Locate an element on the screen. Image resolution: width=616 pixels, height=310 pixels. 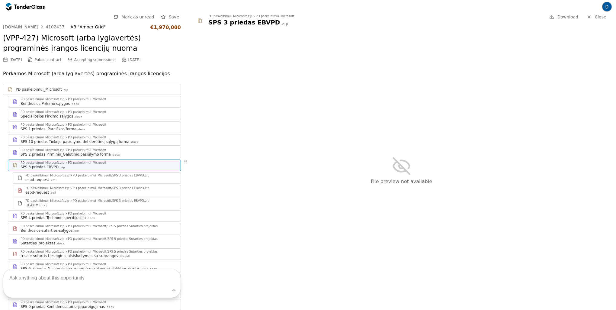
button: Mark as unread is located at coordinates (134, 17).